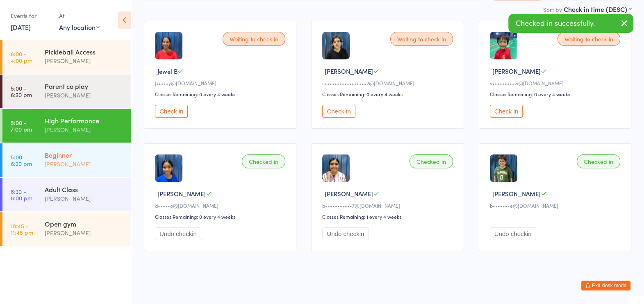 This screenshot has width=644, height=304. I want to click on div: Pickleball Access, so click(84, 52).